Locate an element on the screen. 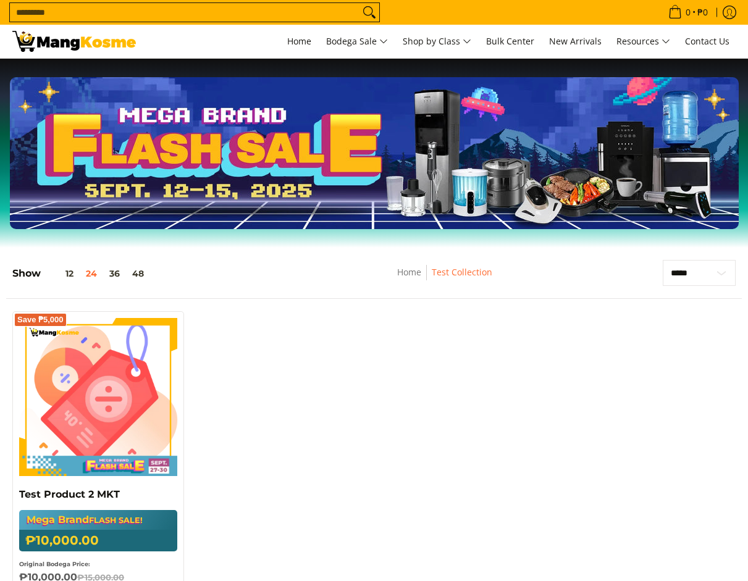  a: Test Collection is located at coordinates (462, 272).